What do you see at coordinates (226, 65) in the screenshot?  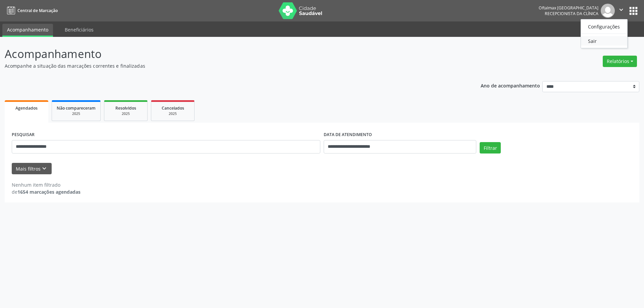 I see `p: Acompanhe a situação das marcações correntes e finalizadas` at bounding box center [226, 65].